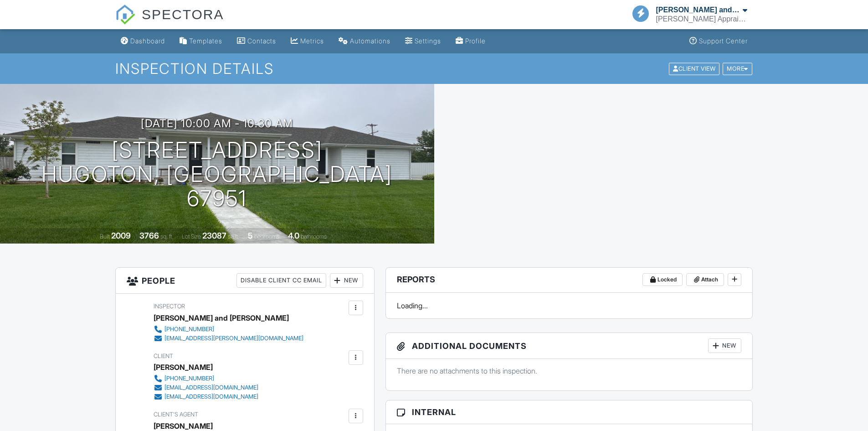 This screenshot has height=431, width=868. Describe the element at coordinates (719, 41) in the screenshot. I see `a: Support Center` at that location.